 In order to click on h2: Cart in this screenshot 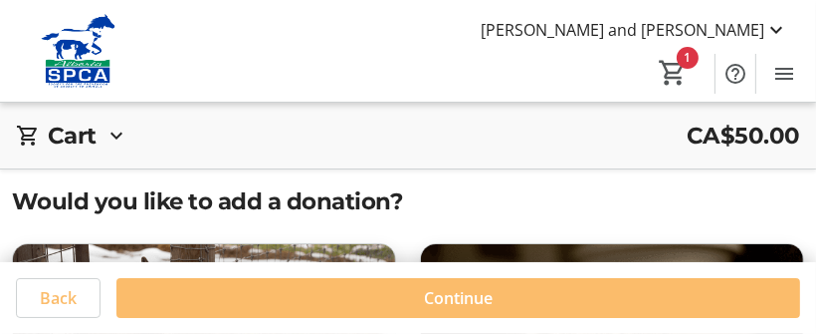, I will do `click(72, 135)`.